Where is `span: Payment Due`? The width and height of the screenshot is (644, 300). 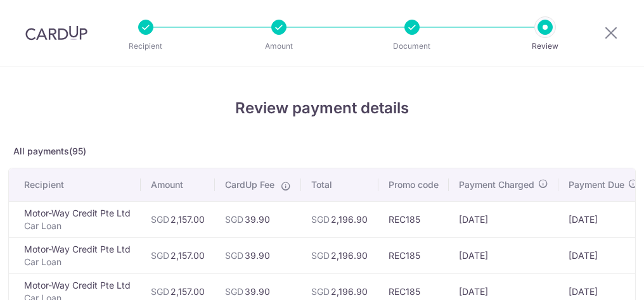
span: Payment Due is located at coordinates (597, 185).